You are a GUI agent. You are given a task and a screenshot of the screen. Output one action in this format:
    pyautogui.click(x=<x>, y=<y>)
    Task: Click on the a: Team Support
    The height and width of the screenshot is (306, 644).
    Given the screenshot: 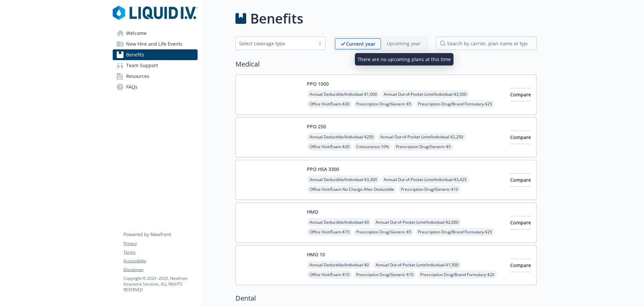 What is the action you would take?
    pyautogui.click(x=155, y=65)
    